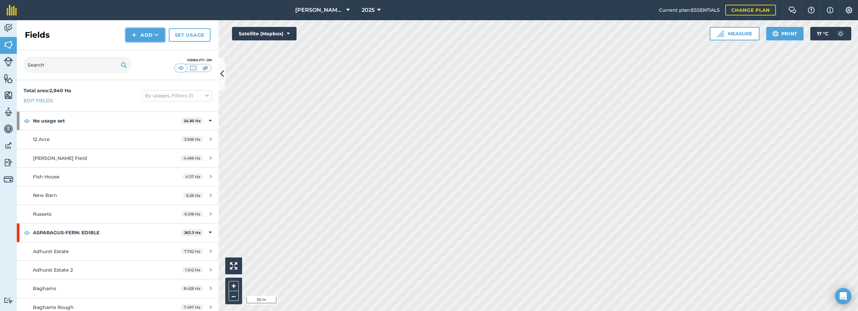 The image size is (858, 311). I want to click on a: New Barn6.26 Ha, so click(118, 195).